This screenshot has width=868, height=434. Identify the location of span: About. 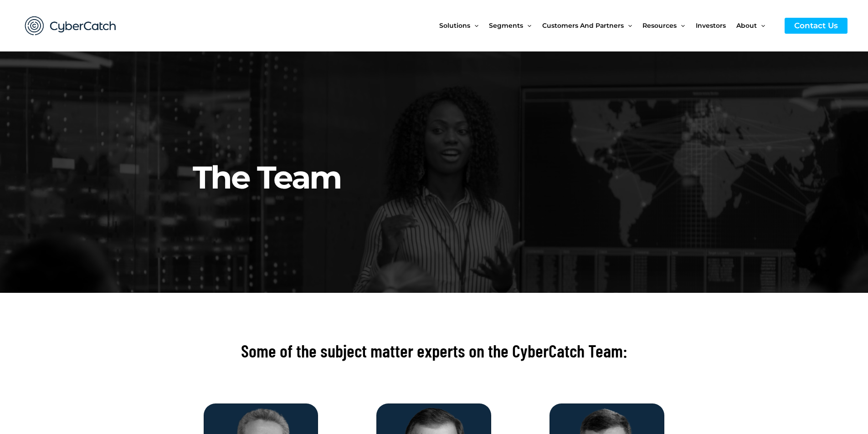
(747, 26).